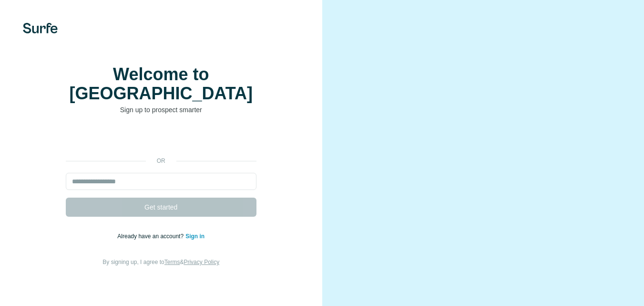 The image size is (644, 306). I want to click on img: Surfe's logo, so click(40, 28).